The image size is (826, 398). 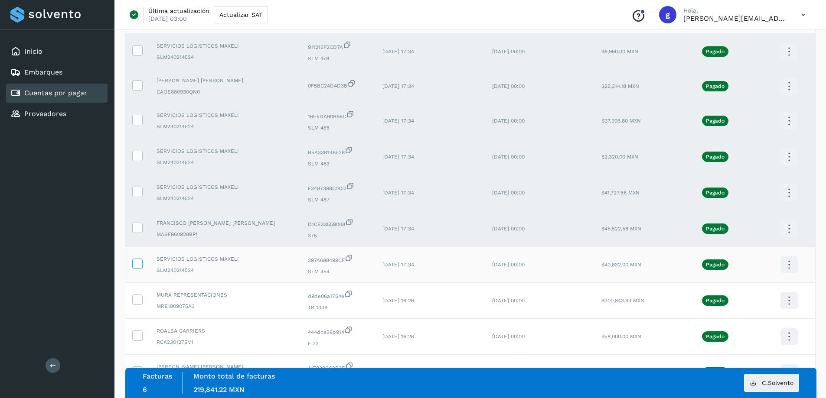 What do you see at coordinates (338, 151) in the screenshot?
I see `span: B5A33B148528` at bounding box center [338, 151].